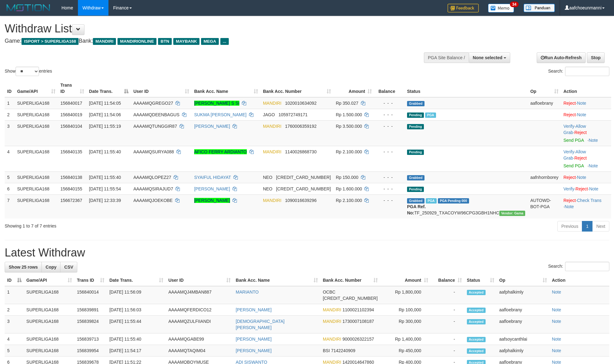  Describe the element at coordinates (358, 339) in the screenshot. I see `span: Copy 9000026322157 to clipboard` at that location.